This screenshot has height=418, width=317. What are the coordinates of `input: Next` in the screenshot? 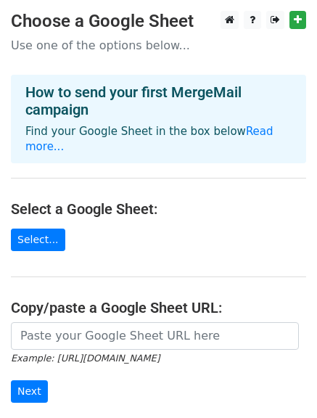 It's located at (29, 391).